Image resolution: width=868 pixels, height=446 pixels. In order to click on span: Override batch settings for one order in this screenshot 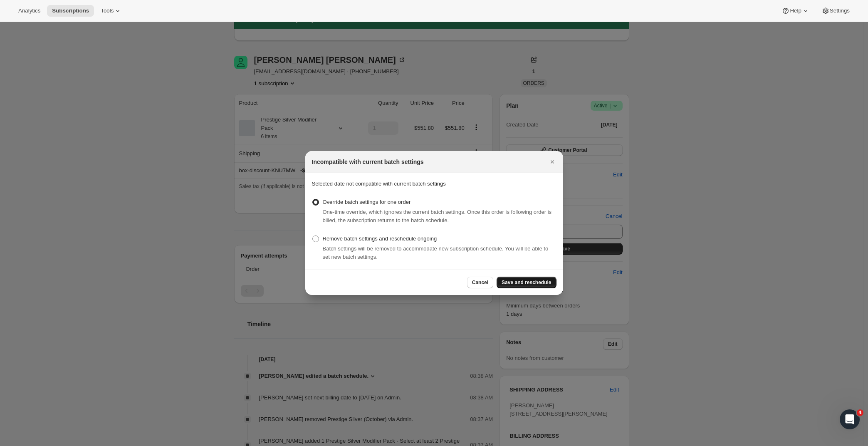, I will do `click(367, 202)`.